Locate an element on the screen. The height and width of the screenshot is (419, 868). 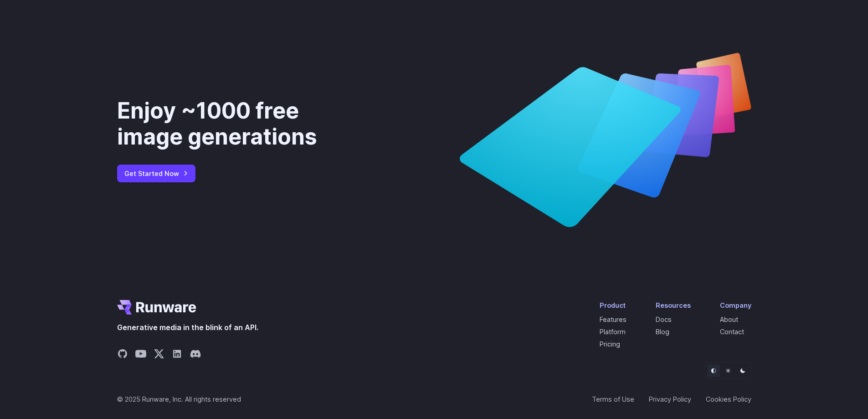
button: Default is located at coordinates (714, 371).